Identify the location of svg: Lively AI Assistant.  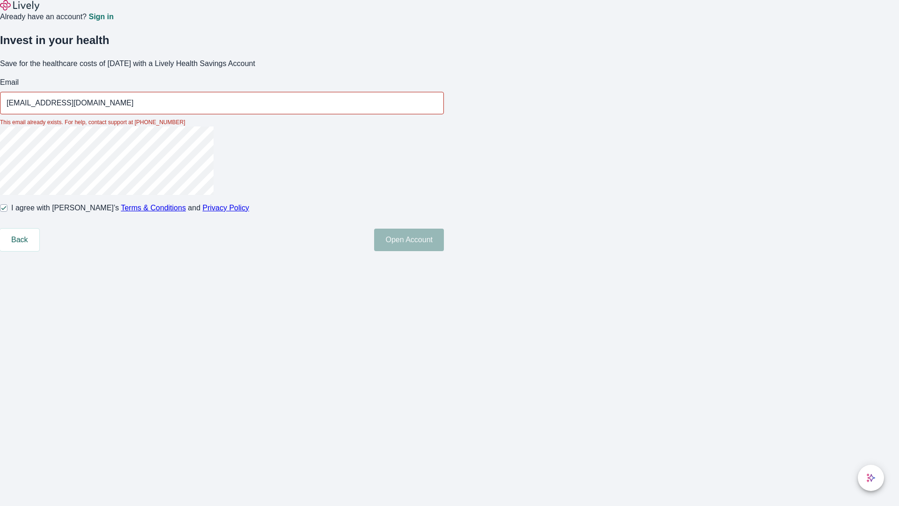
(871, 477).